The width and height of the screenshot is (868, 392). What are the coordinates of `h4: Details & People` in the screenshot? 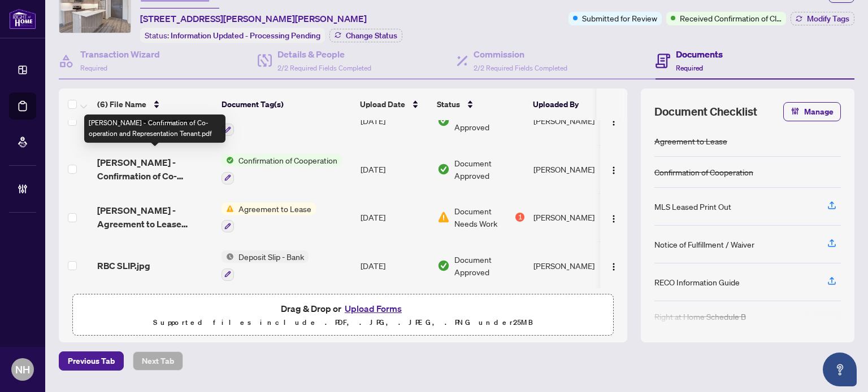 It's located at (324, 54).